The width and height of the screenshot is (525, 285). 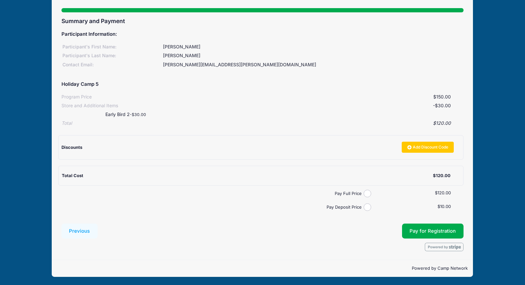 I want to click on h5: Holiday Camp 5, so click(x=80, y=85).